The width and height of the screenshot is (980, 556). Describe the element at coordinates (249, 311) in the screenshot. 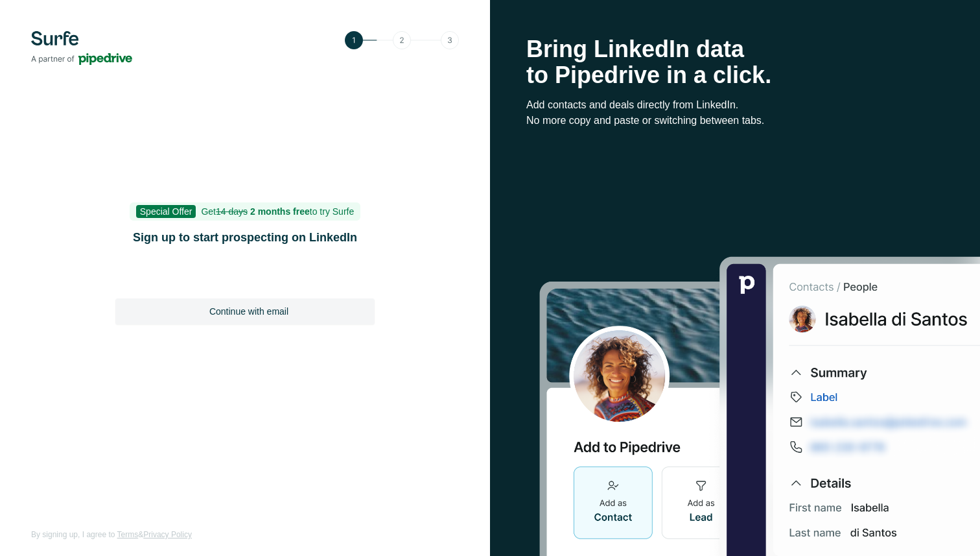

I see `span: Continue with email` at that location.